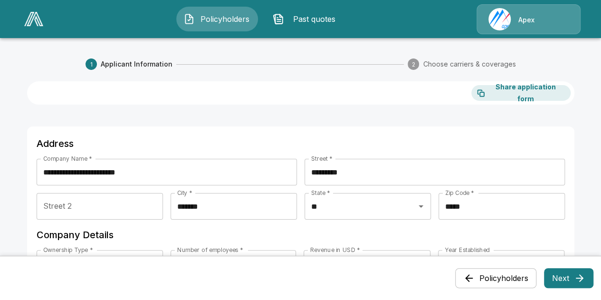 This screenshot has height=300, width=601. Describe the element at coordinates (306, 19) in the screenshot. I see `a: Past quotes IconPast quotes` at that location.